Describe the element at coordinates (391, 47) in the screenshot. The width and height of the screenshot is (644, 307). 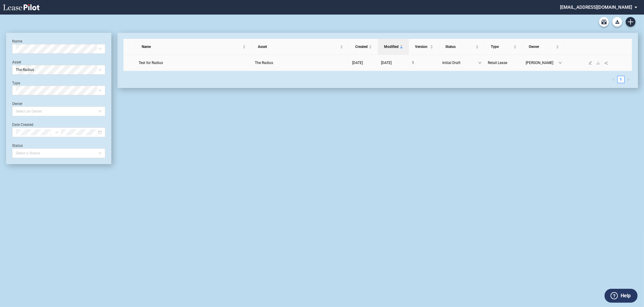
I see `span: Modified` at that location.